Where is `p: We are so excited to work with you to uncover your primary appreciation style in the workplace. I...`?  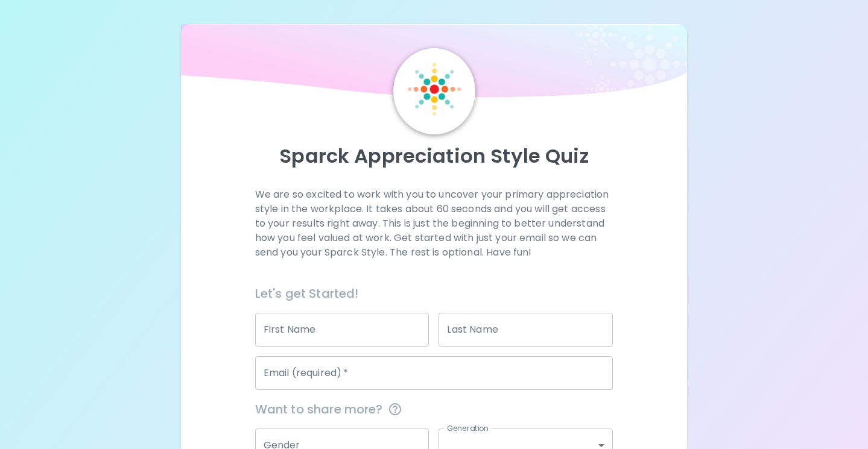 p: We are so excited to work with you to uncover your primary appreciation style in the workplace. I... is located at coordinates (435, 224).